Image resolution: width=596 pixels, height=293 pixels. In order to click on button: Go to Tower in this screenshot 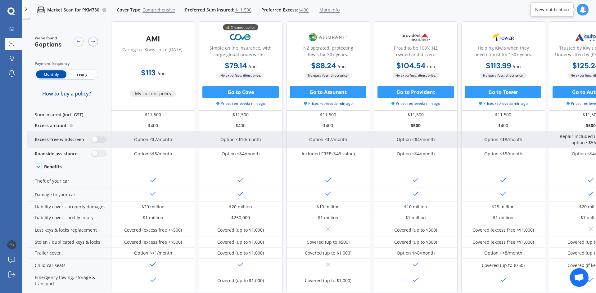, I will do `click(503, 92)`.